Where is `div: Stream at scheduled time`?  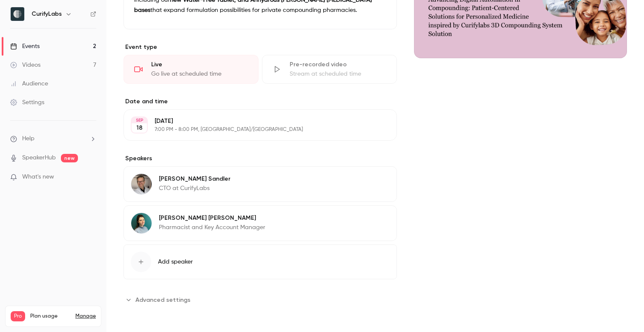
div: Stream at scheduled time is located at coordinates (338, 74).